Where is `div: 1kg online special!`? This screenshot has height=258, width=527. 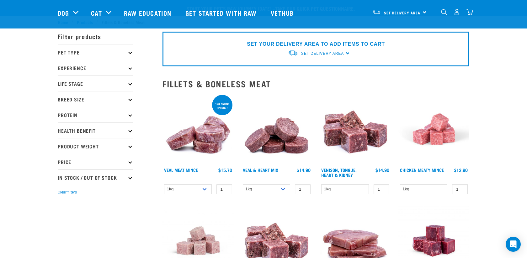
div: 1kg online special! is located at coordinates (222, 106).